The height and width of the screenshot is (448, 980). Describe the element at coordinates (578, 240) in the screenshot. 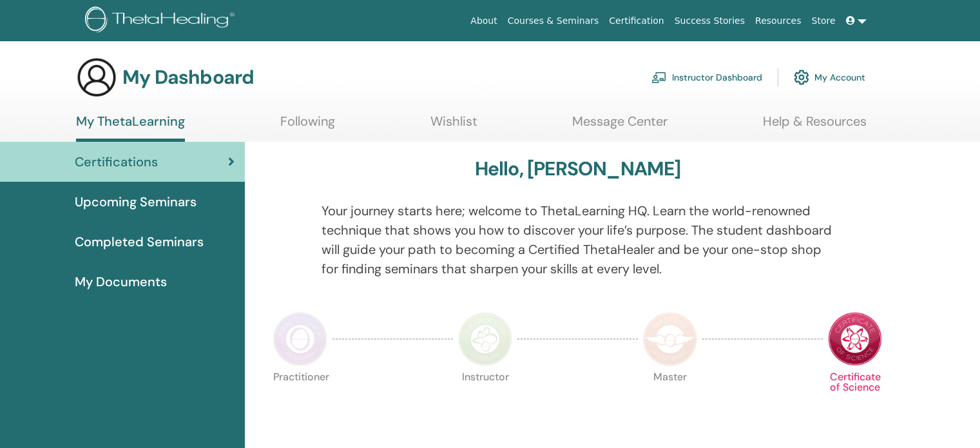

I see `p: Your journey starts here; welcome to ThetaLearning HQ. Learn the world-renowned technique that sh...` at that location.